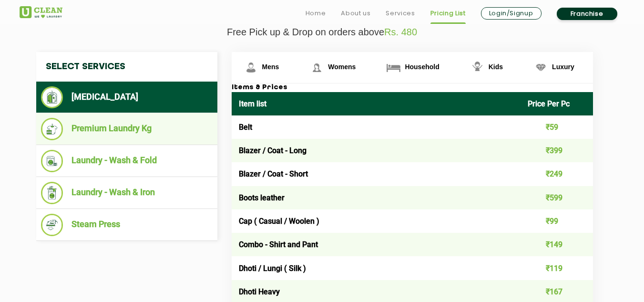 The width and height of the screenshot is (644, 302). What do you see at coordinates (322, 32) in the screenshot?
I see `p: Free Pick up & Drop on orders above` at bounding box center [322, 32].